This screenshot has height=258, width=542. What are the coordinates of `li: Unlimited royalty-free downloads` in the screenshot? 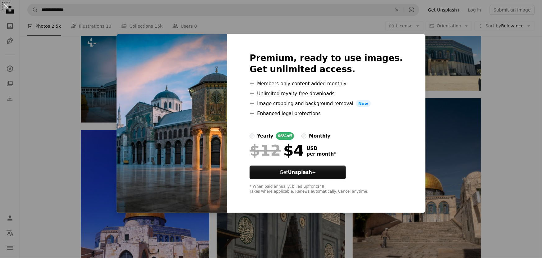 It's located at (326, 94).